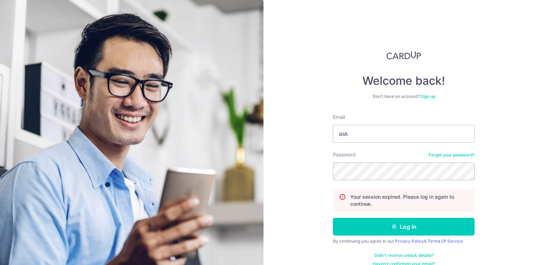 This screenshot has width=544, height=265. Describe the element at coordinates (404, 96) in the screenshot. I see `div: Don’t have an account?` at that location.